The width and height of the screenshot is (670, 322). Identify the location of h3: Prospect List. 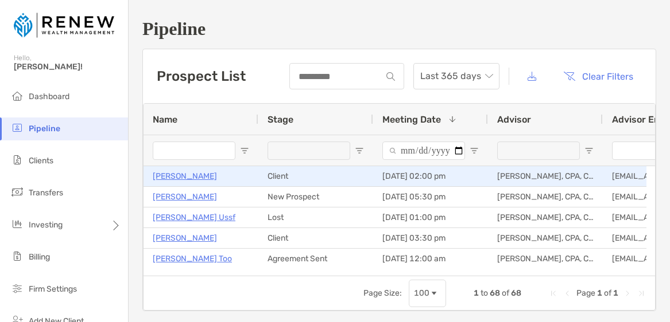
(201, 76).